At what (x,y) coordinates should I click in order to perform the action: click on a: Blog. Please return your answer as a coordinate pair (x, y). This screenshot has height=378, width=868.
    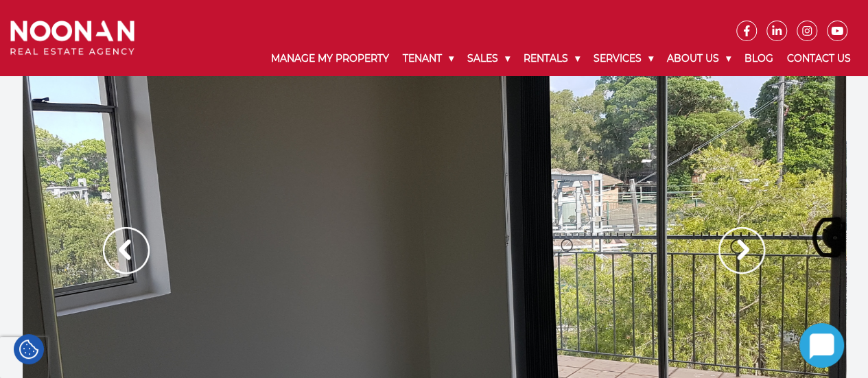
    Looking at the image, I should click on (759, 58).